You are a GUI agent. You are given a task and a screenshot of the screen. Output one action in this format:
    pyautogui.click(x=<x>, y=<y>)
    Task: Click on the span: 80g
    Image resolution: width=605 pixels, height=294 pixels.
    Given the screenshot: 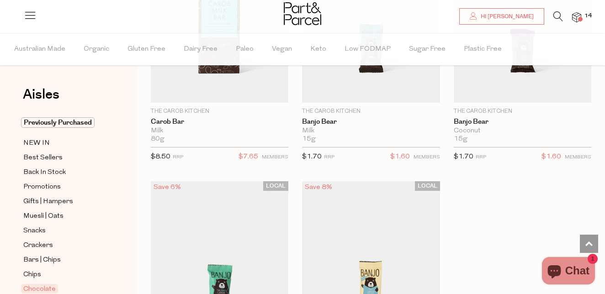 What is the action you would take?
    pyautogui.click(x=158, y=139)
    